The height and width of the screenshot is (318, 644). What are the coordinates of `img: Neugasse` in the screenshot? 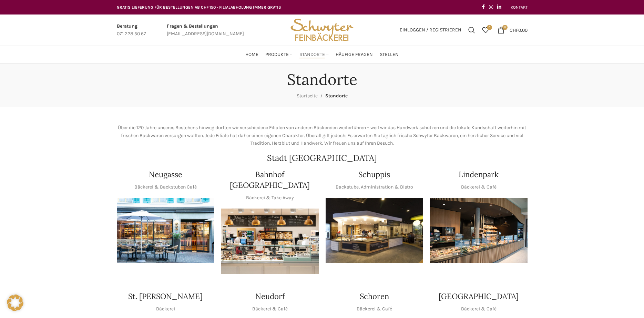 It's located at (166, 230).